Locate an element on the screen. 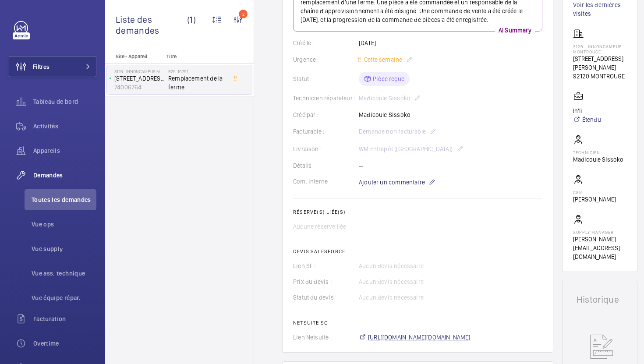  p: 74006764 is located at coordinates (139, 87).